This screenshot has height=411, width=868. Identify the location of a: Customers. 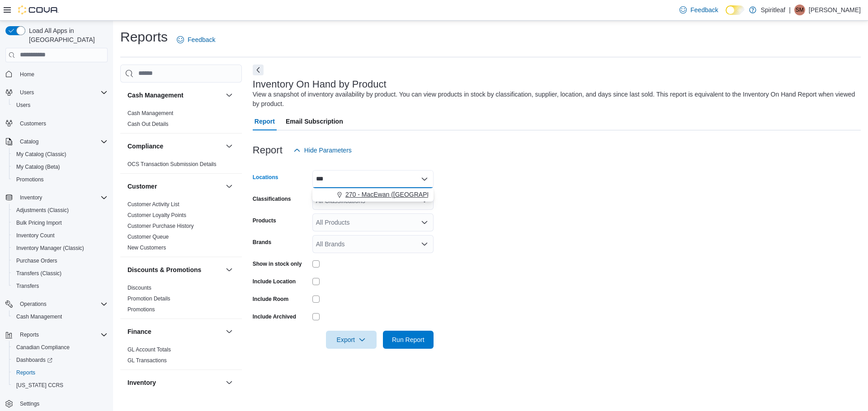
(33, 123).